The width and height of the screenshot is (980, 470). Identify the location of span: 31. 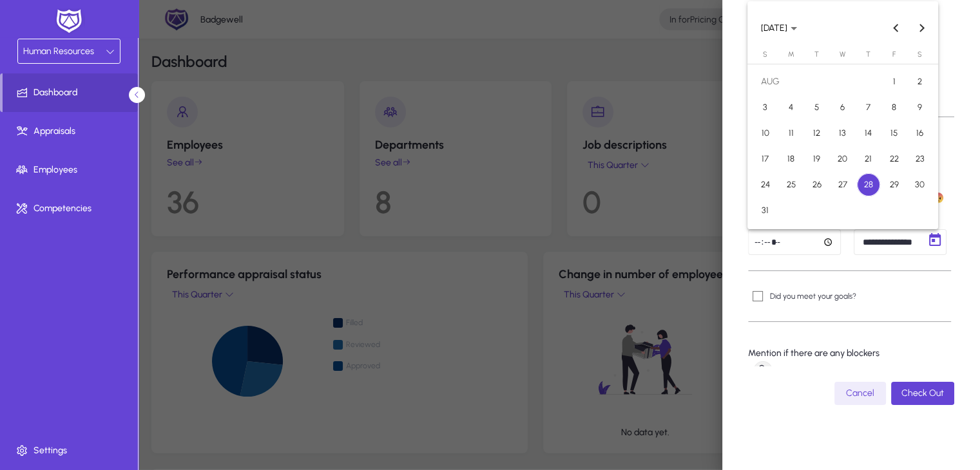
(765, 210).